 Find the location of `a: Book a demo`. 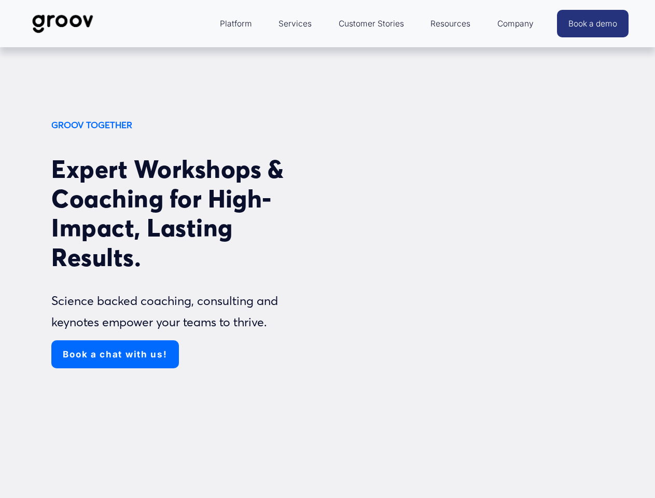

a: Book a demo is located at coordinates (592, 23).